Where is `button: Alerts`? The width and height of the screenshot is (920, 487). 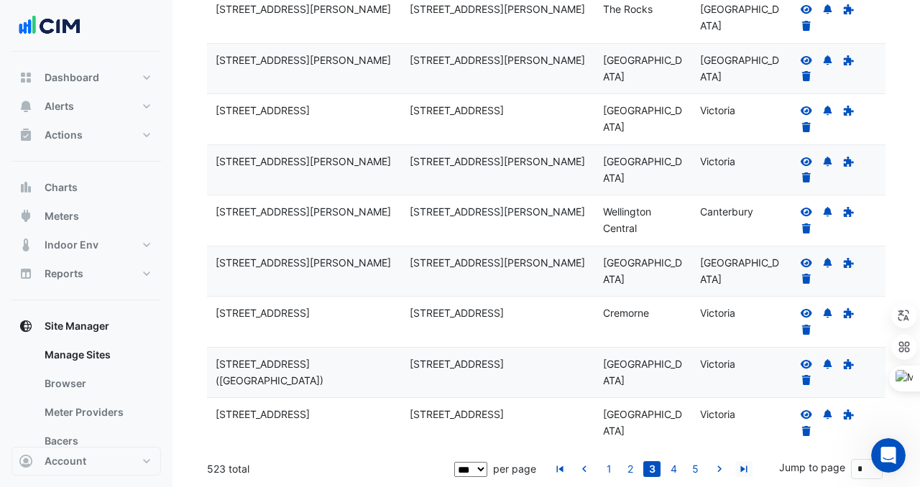 button: Alerts is located at coordinates (86, 106).